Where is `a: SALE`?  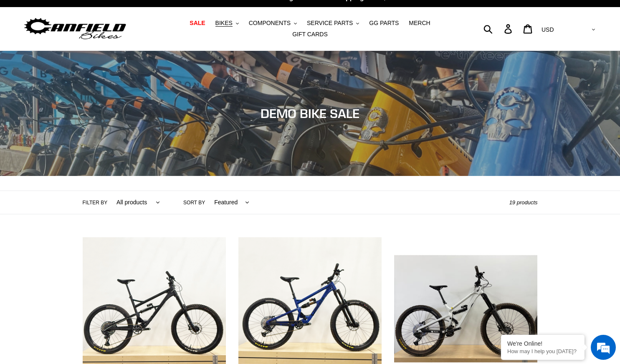
a: SALE is located at coordinates (197, 23).